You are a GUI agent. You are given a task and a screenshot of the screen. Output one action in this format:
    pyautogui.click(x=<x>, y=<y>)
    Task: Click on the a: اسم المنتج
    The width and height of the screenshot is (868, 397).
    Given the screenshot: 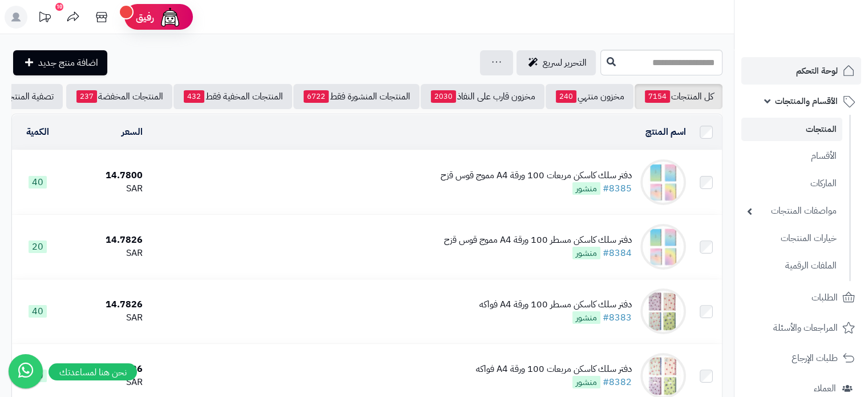 What is the action you would take?
    pyautogui.click(x=666, y=132)
    